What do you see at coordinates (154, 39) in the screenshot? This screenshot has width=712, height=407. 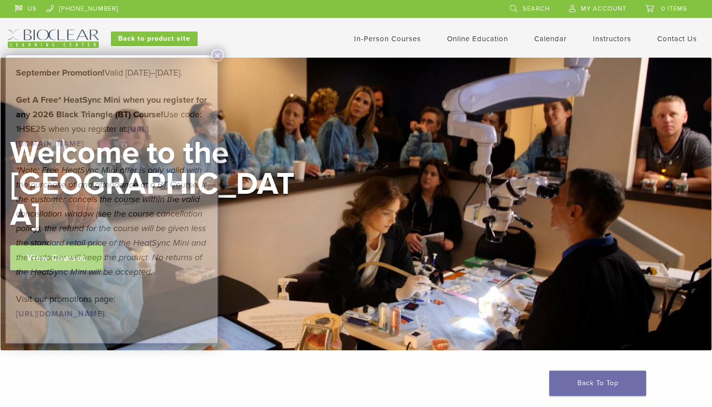 I see `a: Back to product site` at bounding box center [154, 39].